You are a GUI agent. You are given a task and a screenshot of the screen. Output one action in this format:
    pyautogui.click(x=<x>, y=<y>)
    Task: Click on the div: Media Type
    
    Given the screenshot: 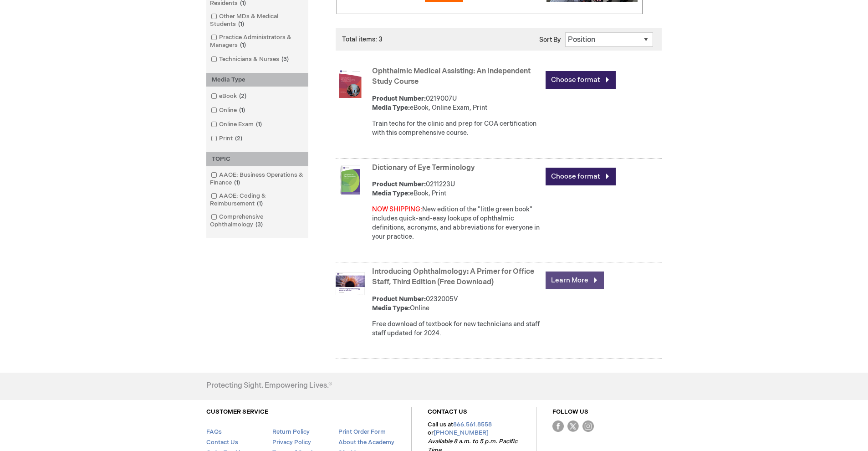 What is the action you would take?
    pyautogui.click(x=257, y=80)
    